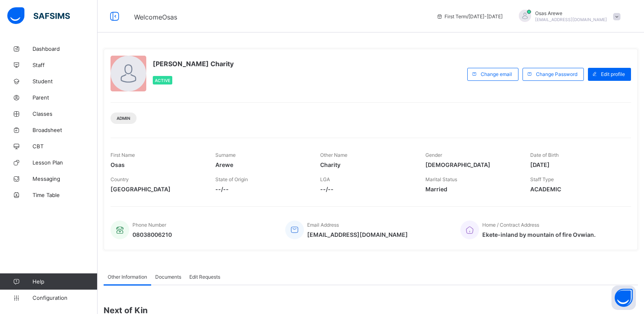 Image resolution: width=644 pixels, height=314 pixels. I want to click on span: Dashboard, so click(65, 49).